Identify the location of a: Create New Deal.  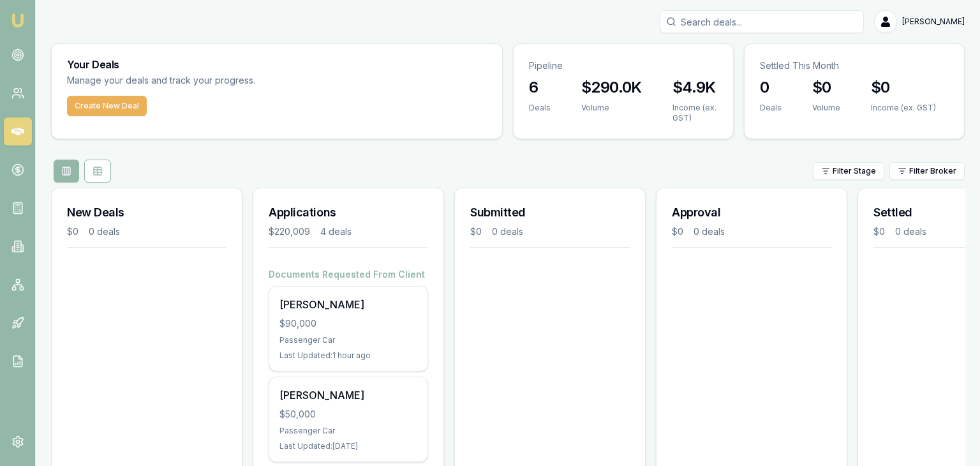
(106, 106).